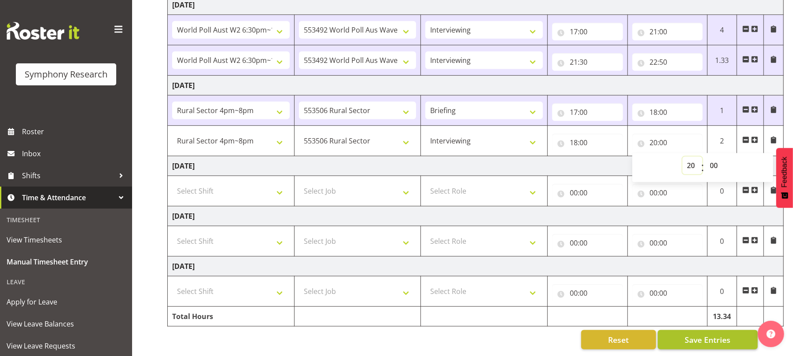 Image resolution: width=793 pixels, height=356 pixels. What do you see at coordinates (66, 324) in the screenshot?
I see `span: View Leave Balances` at bounding box center [66, 324].